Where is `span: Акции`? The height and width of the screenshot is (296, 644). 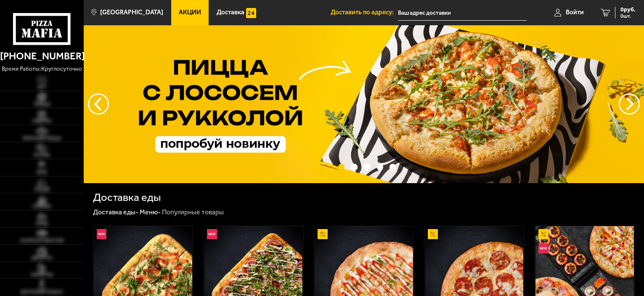 span: Акции is located at coordinates (190, 12).